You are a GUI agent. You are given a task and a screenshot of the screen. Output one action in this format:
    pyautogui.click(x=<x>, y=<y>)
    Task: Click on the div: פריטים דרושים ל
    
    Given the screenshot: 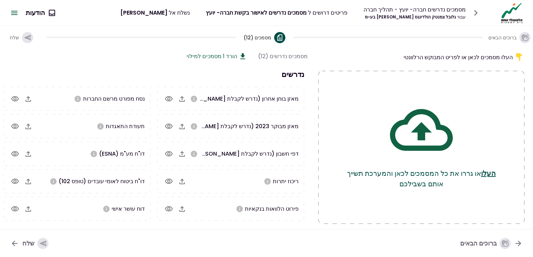 What is the action you would take?
    pyautogui.click(x=276, y=13)
    